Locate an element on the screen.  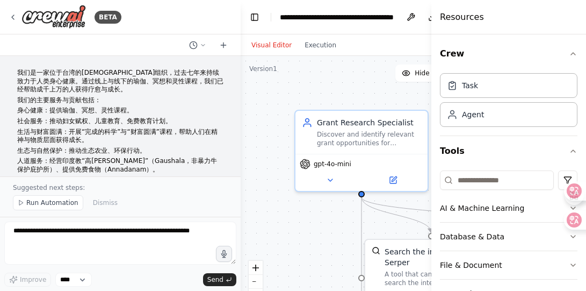
button: Click to speak your automation idea is located at coordinates (224, 254).